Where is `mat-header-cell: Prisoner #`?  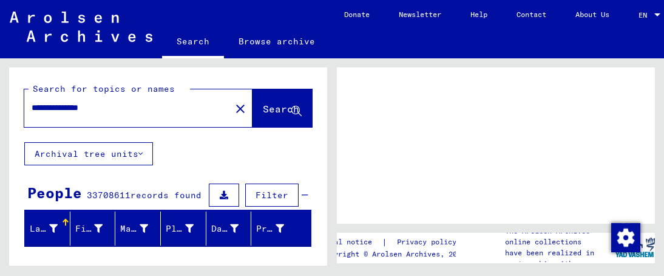
mat-header-cell: Prisoner # is located at coordinates (281, 228).